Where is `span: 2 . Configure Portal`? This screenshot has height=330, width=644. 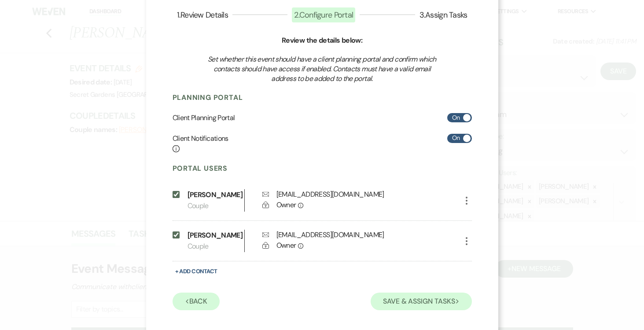 span: 2 . Configure Portal is located at coordinates (323, 15).